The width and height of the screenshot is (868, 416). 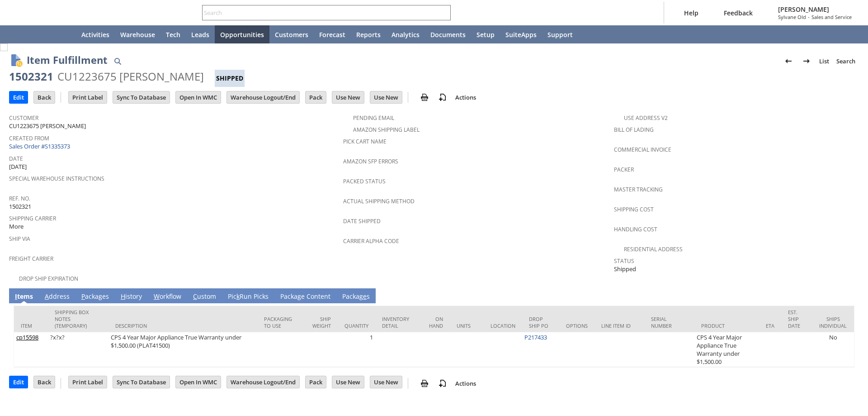 I want to click on a: Unrolled view on, so click(x=848, y=295).